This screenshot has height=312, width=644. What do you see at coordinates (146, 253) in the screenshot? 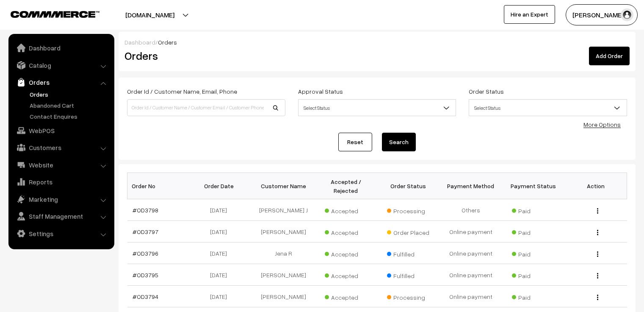
I see `a: #OD3796` at bounding box center [146, 253].